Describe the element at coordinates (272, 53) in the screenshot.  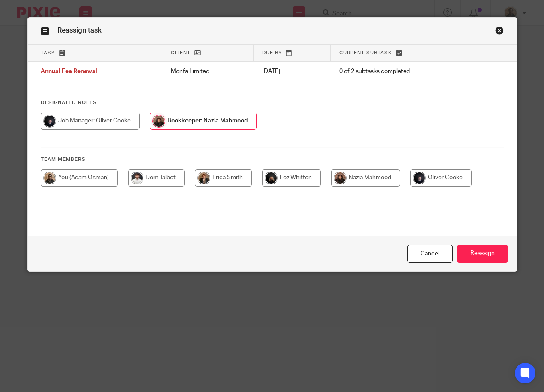
I see `span: Due by` at that location.